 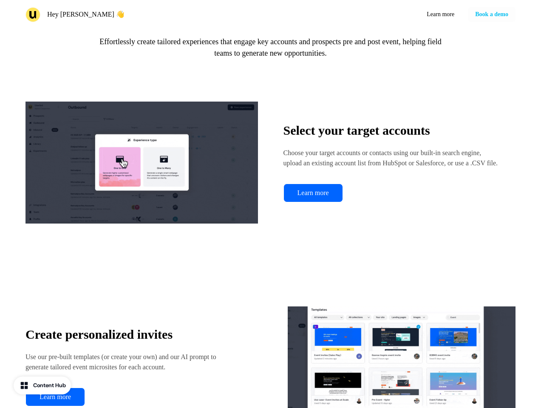 What do you see at coordinates (49, 386) in the screenshot?
I see `div: Content Hub` at bounding box center [49, 386].